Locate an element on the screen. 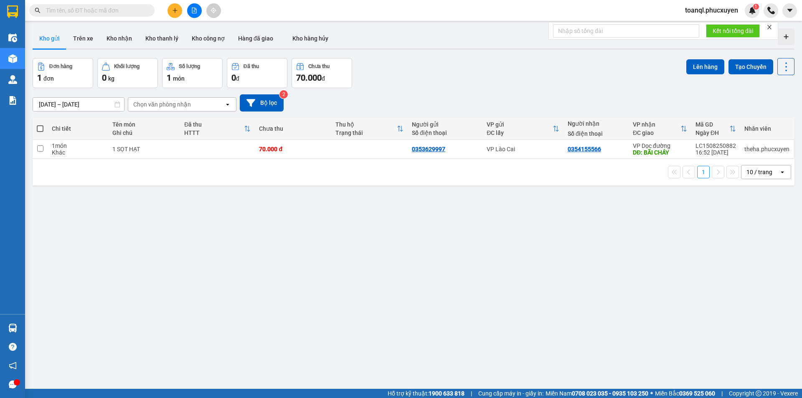 The width and height of the screenshot is (802, 398). span: toanql.phucxuyen is located at coordinates (711, 10).